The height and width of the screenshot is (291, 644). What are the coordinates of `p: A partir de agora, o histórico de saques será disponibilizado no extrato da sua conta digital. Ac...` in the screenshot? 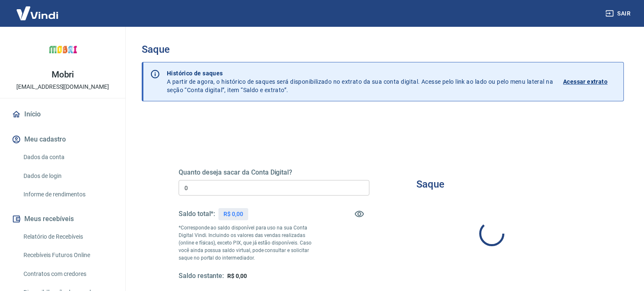 It's located at (360, 82).